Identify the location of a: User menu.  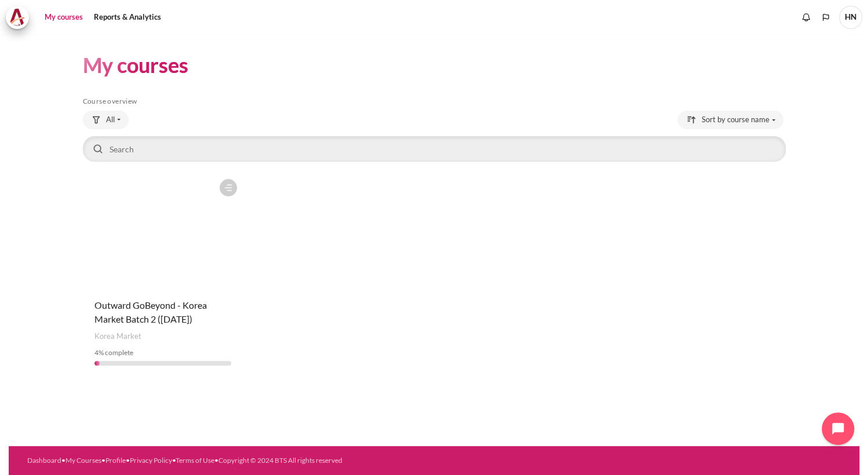
(851, 17).